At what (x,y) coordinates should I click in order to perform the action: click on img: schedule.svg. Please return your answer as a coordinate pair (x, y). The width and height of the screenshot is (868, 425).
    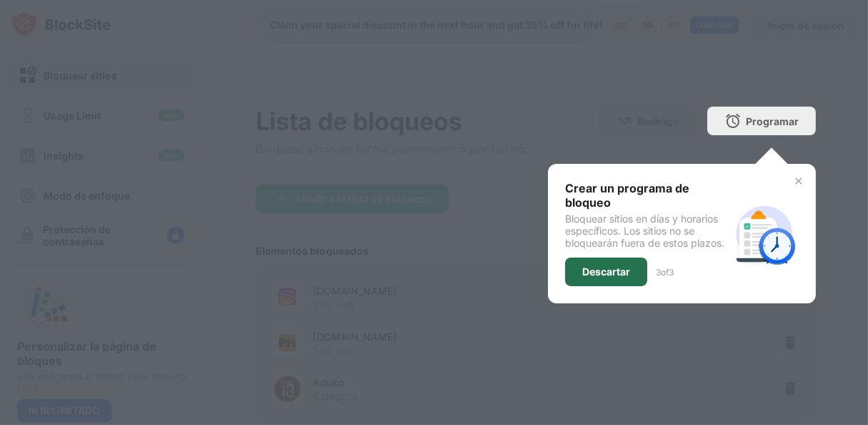
    Looking at the image, I should click on (764, 234).